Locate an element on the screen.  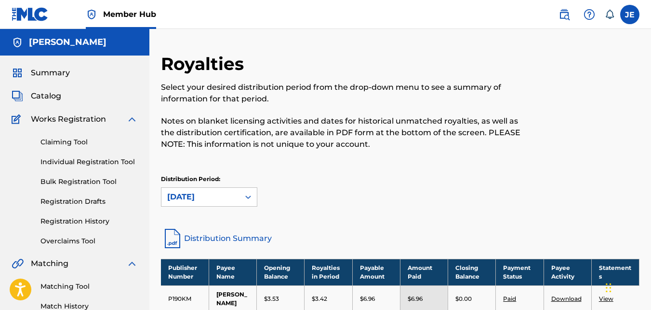
div: Help is located at coordinates (590, 14).